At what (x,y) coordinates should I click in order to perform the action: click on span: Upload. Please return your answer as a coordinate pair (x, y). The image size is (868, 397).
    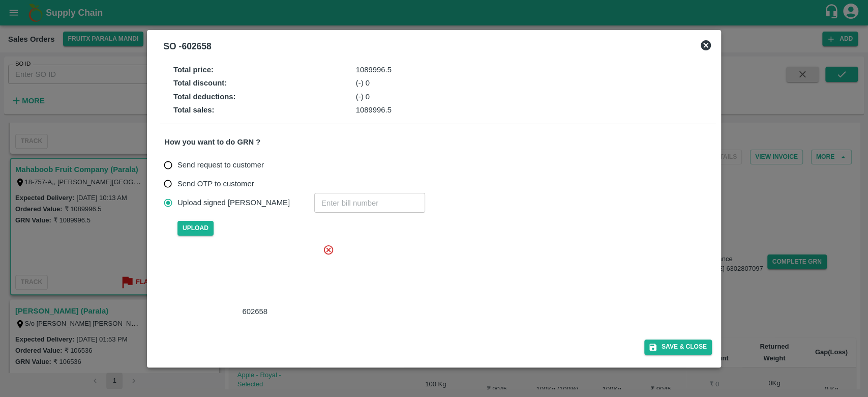
    Looking at the image, I should click on (195, 228).